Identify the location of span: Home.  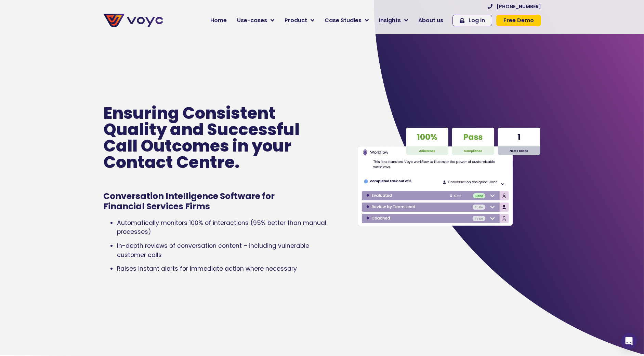
(219, 21).